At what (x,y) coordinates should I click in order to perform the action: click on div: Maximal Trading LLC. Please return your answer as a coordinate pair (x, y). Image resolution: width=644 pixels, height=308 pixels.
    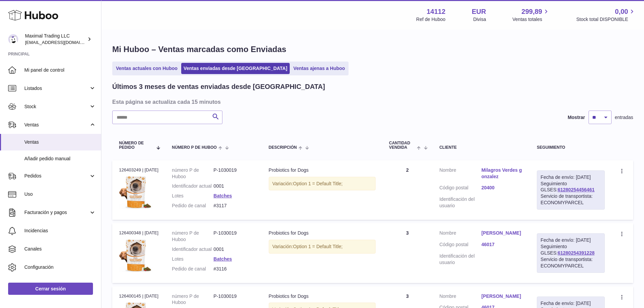
    Looking at the image, I should click on (55, 39).